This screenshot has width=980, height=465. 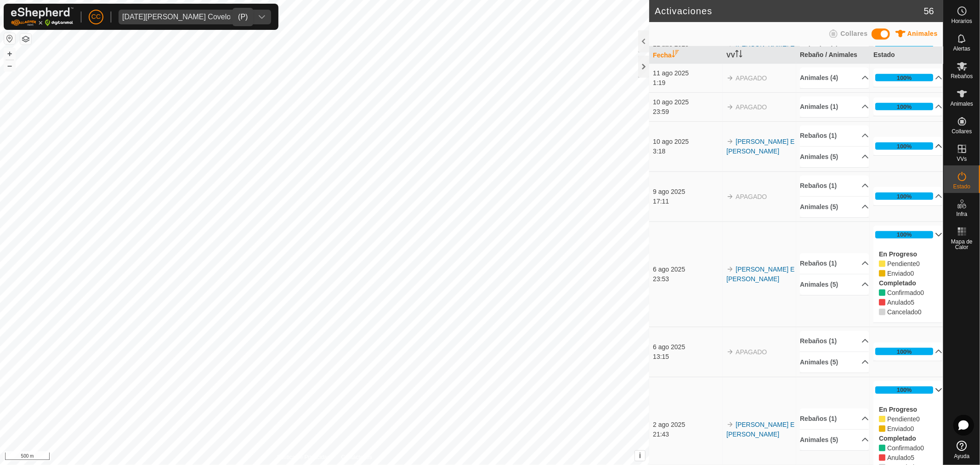 I want to click on span: 56, so click(x=929, y=11).